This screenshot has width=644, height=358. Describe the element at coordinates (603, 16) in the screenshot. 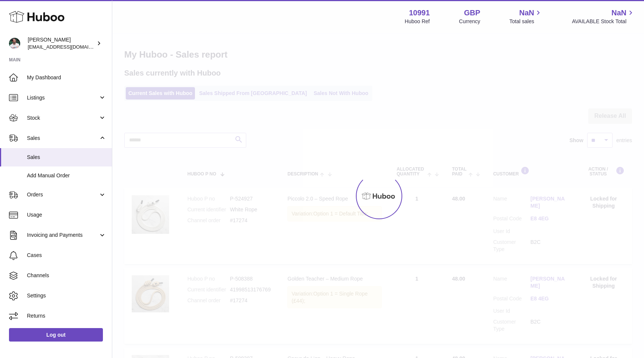

I see `a: NaN AVAILABLE Stock Total` at that location.